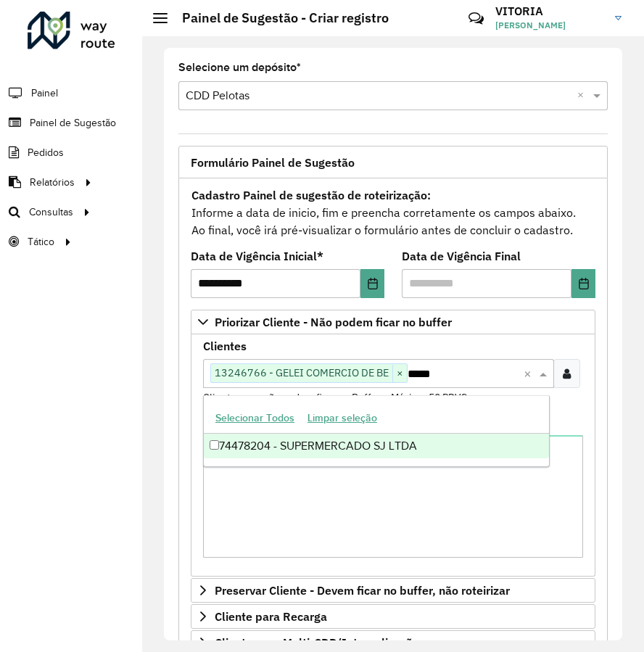 This screenshot has height=652, width=644. Describe the element at coordinates (476, 18) in the screenshot. I see `a: Contato Rápido` at that location.